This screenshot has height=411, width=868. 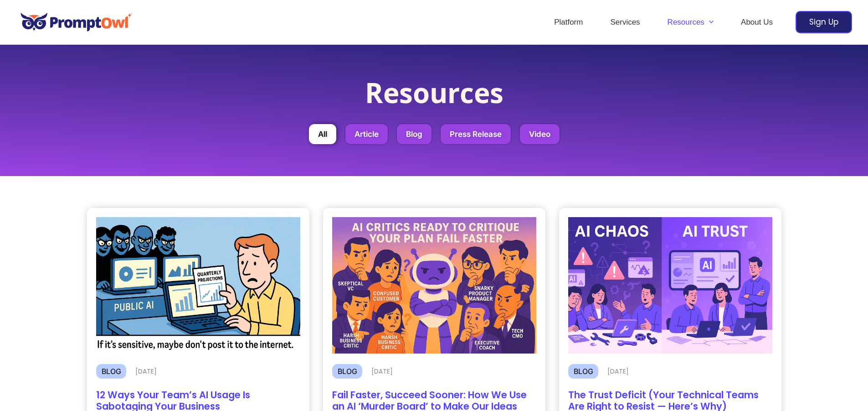 I want to click on a: About Us, so click(x=757, y=22).